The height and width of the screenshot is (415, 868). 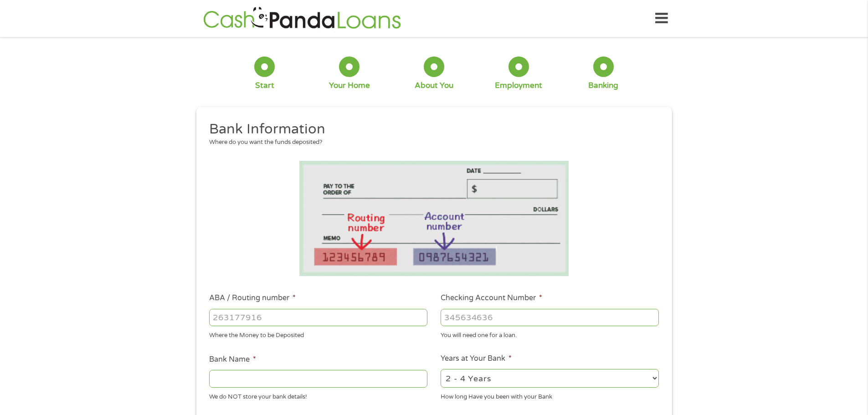 What do you see at coordinates (264, 86) in the screenshot?
I see `div: Start` at bounding box center [264, 86].